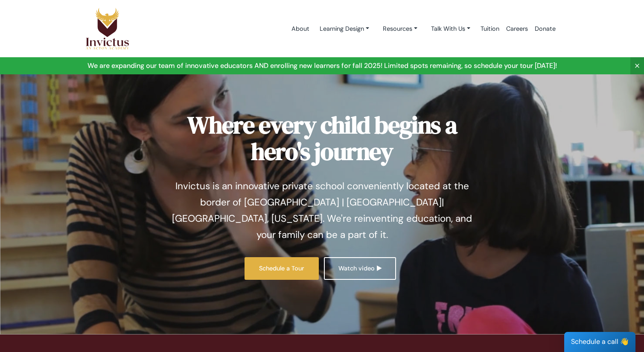 The image size is (644, 352). I want to click on a: About, so click(301, 29).